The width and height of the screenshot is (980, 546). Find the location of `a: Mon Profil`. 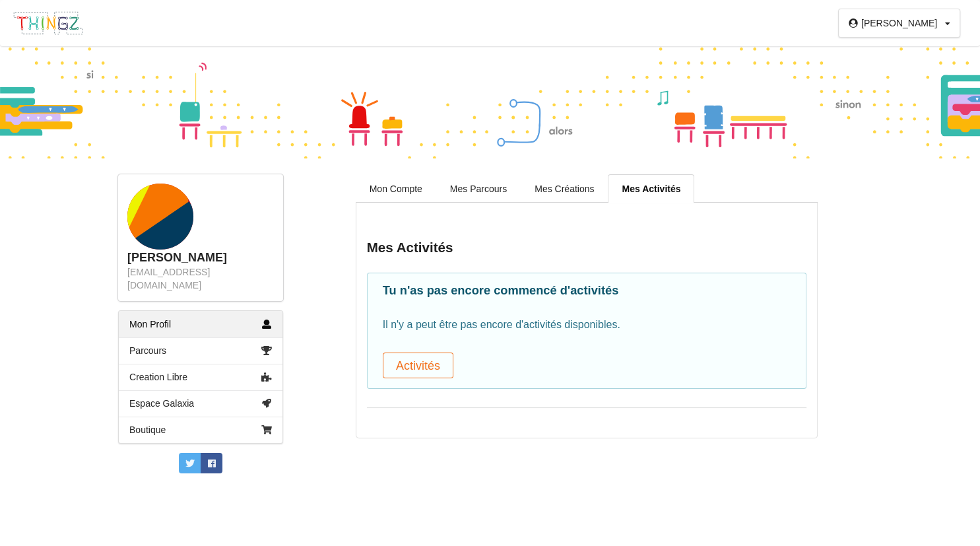

a: Mon Profil is located at coordinates (200, 324).